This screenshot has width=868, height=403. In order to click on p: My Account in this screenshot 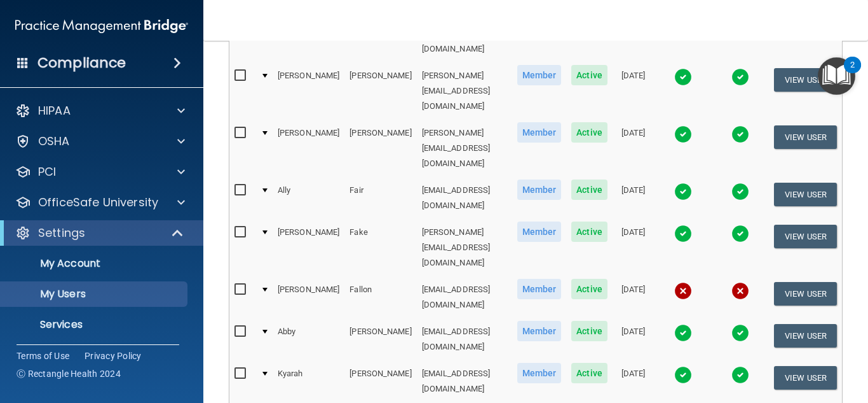, I will do `click(95, 264)`.